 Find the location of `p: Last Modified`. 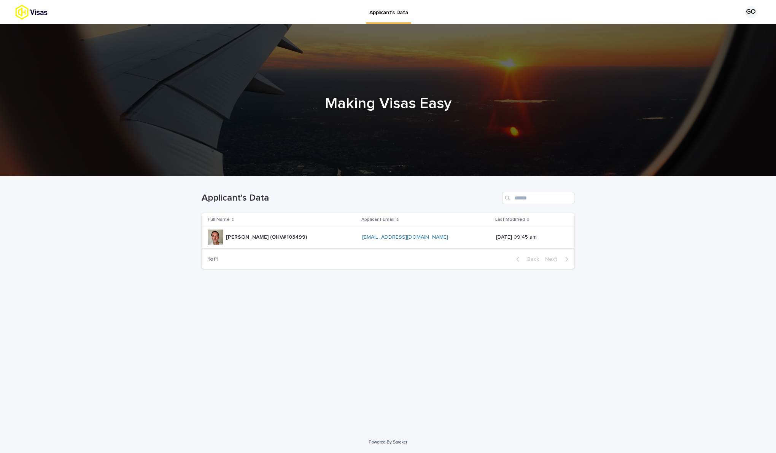

p: Last Modified is located at coordinates (510, 220).